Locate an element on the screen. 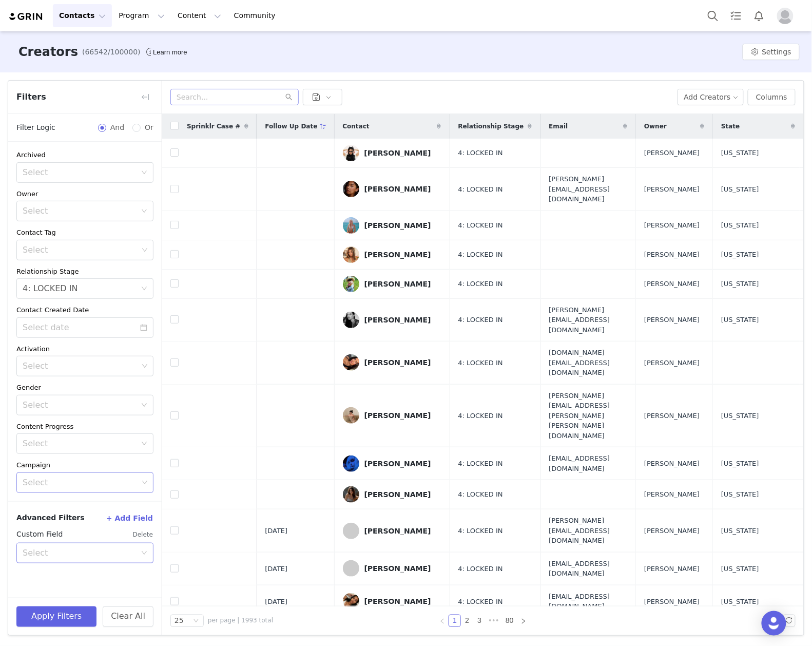 The height and width of the screenshot is (646, 812). span: per page | 1993 total is located at coordinates (241, 621).